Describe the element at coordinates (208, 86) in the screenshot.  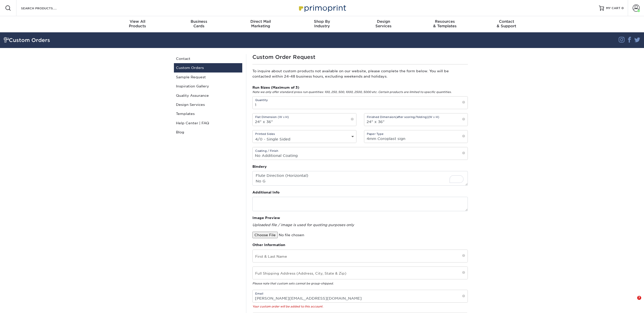
I see `a: Inspiration Gallery` at that location.